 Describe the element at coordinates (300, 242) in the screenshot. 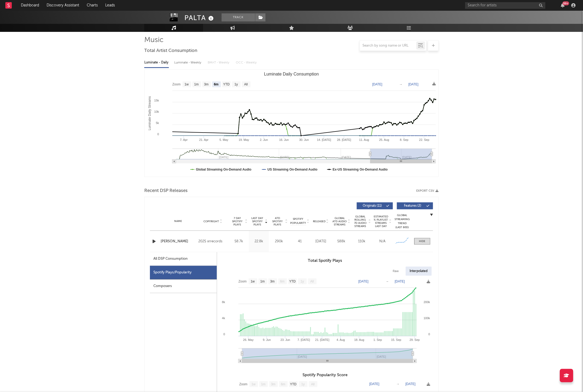

I see `div: 41` at that location.